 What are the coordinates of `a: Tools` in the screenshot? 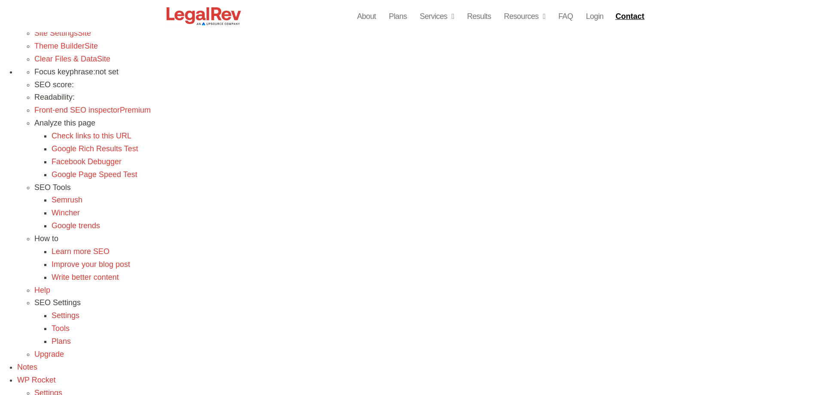 It's located at (61, 328).